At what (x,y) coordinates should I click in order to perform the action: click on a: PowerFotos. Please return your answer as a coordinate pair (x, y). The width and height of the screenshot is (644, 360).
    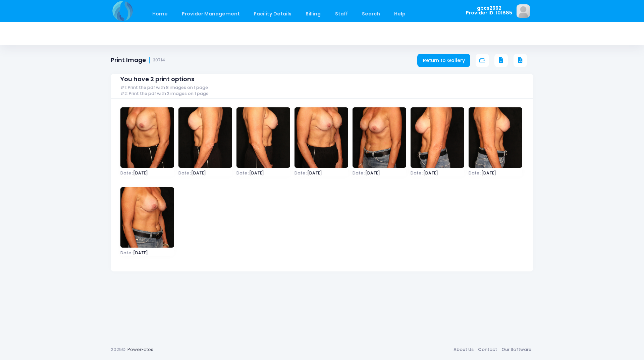
    Looking at the image, I should click on (140, 349).